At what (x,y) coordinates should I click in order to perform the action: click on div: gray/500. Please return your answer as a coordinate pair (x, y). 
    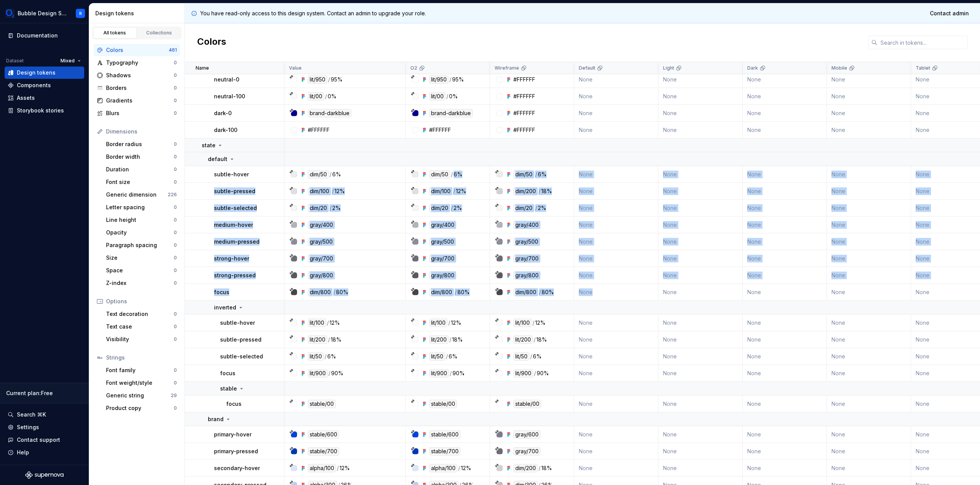
    Looking at the image, I should click on (442, 242).